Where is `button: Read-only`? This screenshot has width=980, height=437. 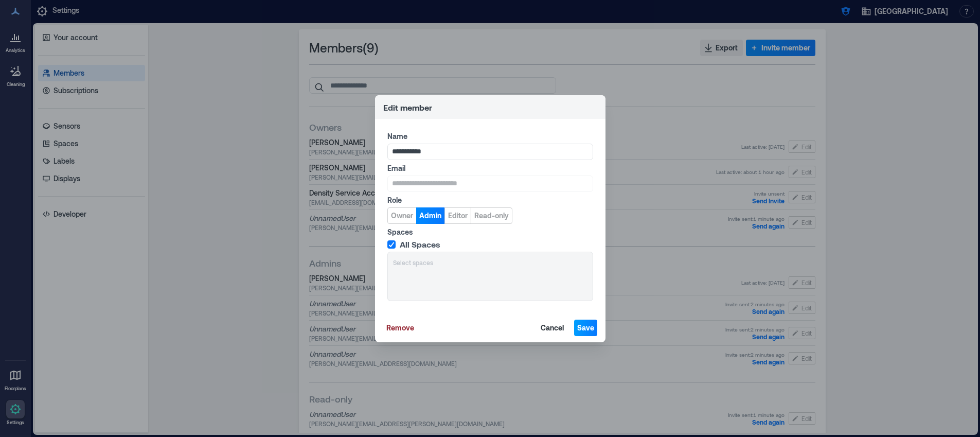 button: Read-only is located at coordinates (492, 215).